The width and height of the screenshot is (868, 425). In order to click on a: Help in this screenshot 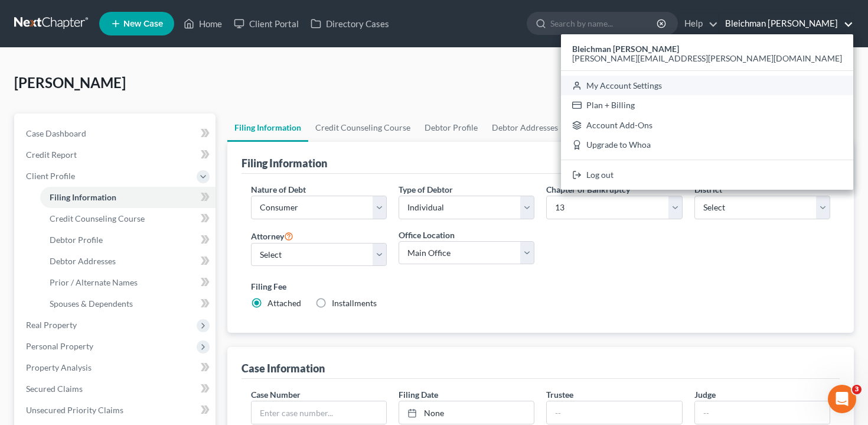, I will do `click(698, 23)`.